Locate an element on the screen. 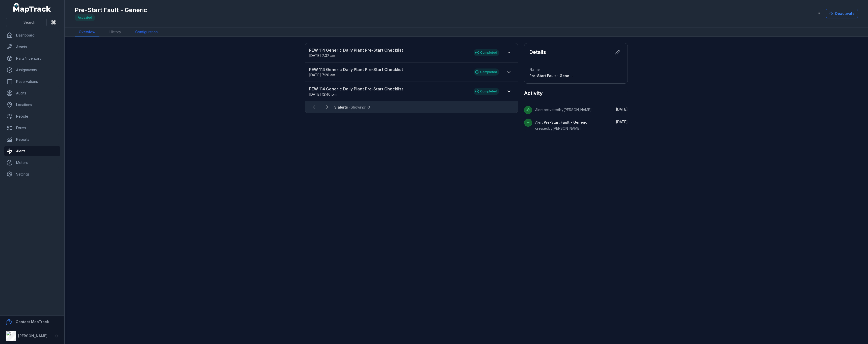  span: Search is located at coordinates (29, 23).